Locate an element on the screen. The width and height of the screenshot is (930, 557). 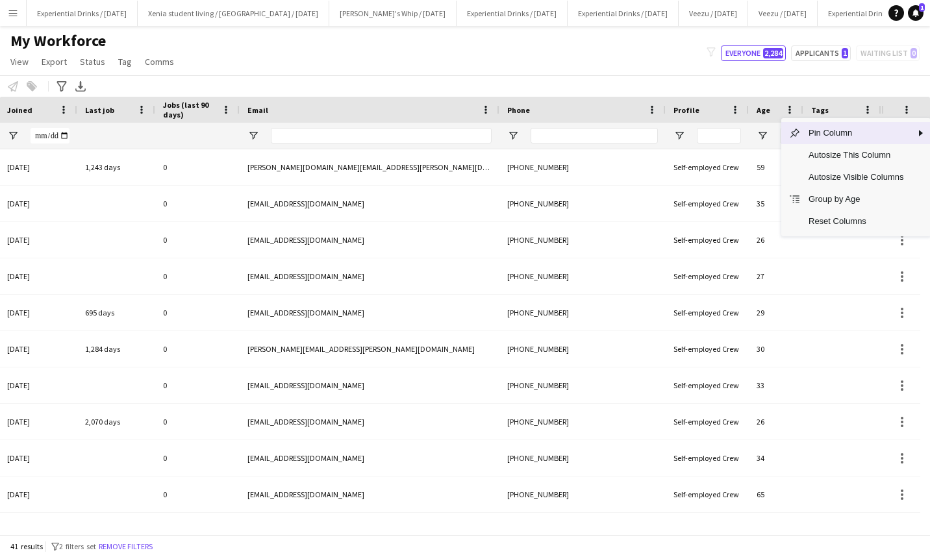
span: Tags is located at coordinates (819, 110).